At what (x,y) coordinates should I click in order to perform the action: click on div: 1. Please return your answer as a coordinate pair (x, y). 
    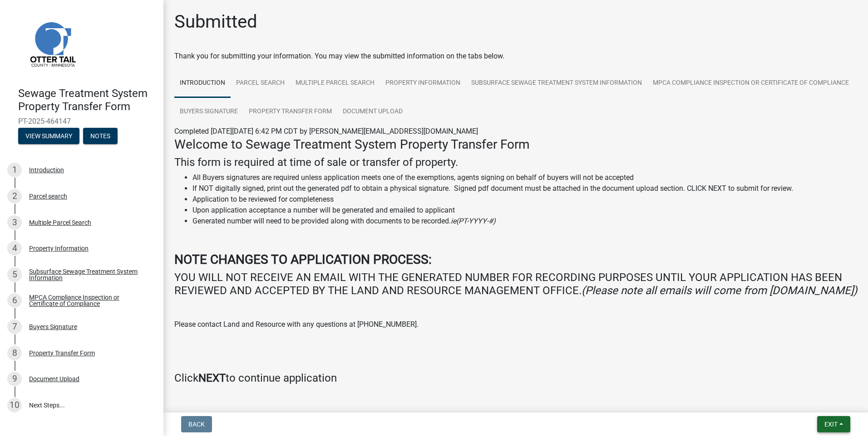
    Looking at the image, I should click on (14, 170).